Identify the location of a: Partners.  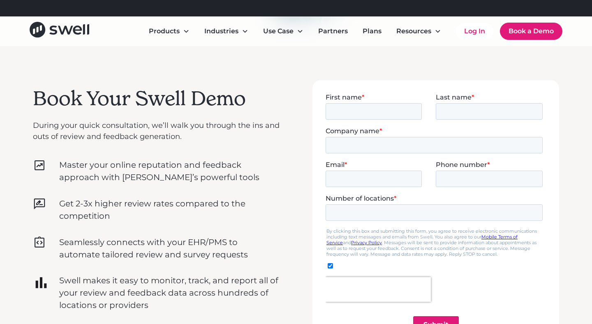
(333, 31).